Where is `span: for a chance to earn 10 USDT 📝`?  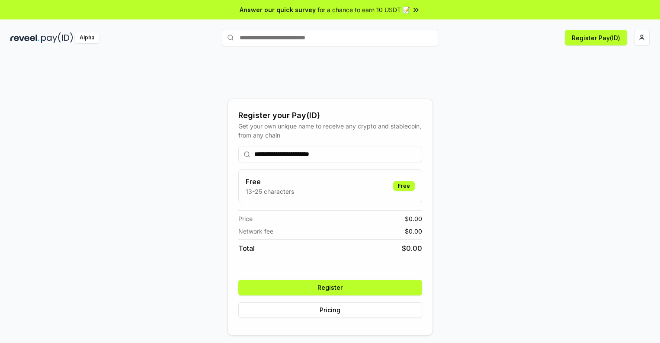 span: for a chance to earn 10 USDT 📝 is located at coordinates (364, 10).